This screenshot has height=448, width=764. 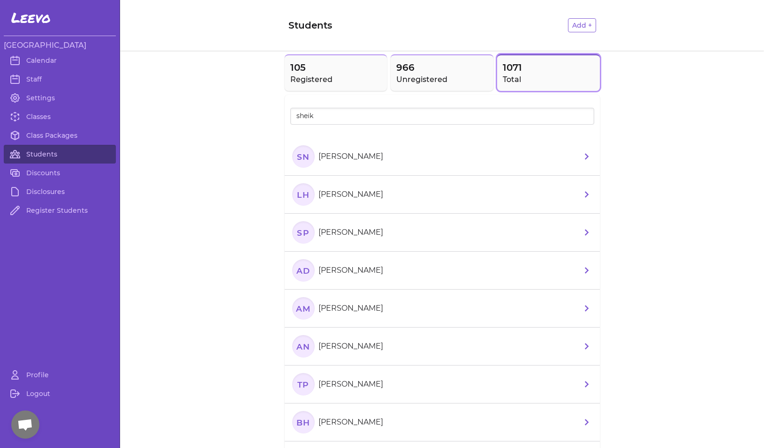 What do you see at coordinates (303, 346) in the screenshot?
I see `text: AN` at bounding box center [303, 346].